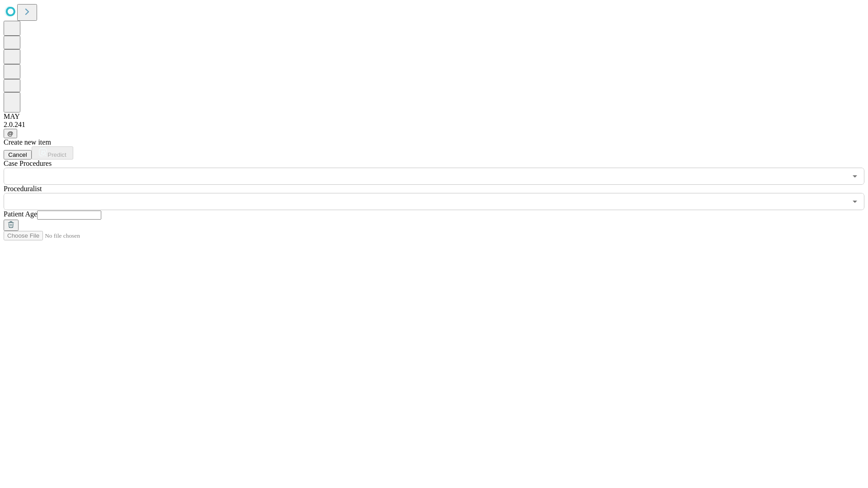 The width and height of the screenshot is (868, 488). Describe the element at coordinates (27, 142) in the screenshot. I see `span: Create new item` at that location.